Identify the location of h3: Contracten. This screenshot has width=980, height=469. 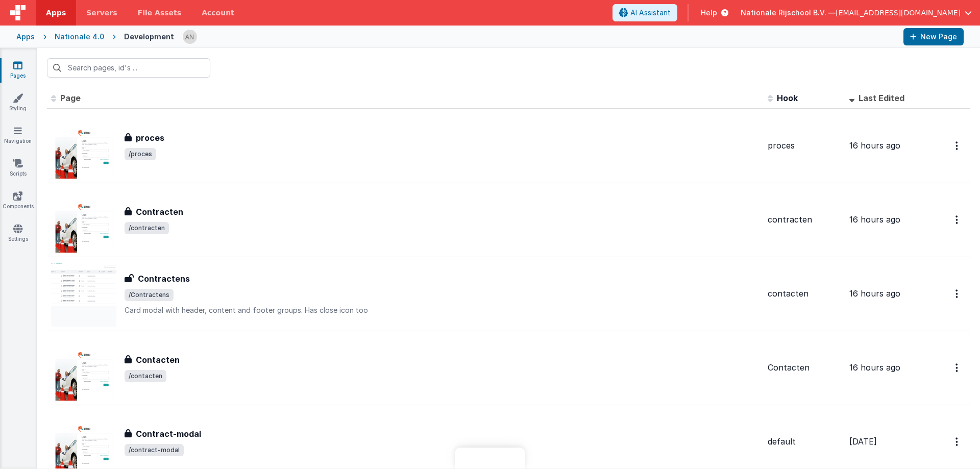
(159, 212).